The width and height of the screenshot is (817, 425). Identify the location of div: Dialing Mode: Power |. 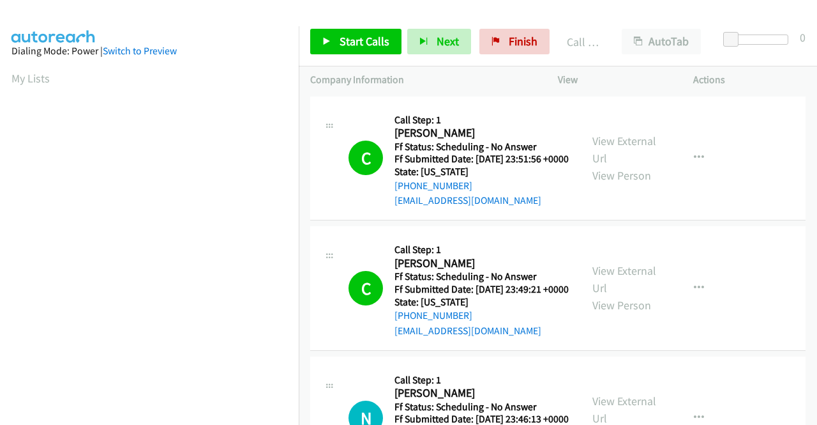
(149, 51).